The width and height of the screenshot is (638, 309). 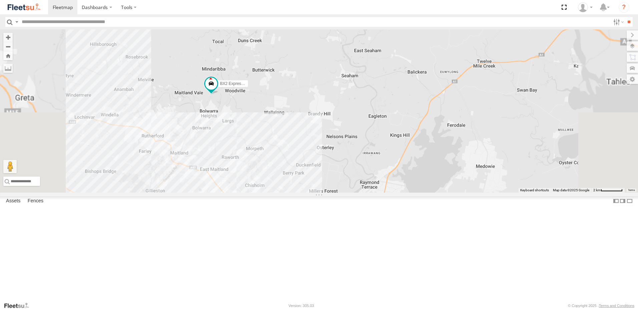 I want to click on a: Terms and Conditions, so click(x=617, y=305).